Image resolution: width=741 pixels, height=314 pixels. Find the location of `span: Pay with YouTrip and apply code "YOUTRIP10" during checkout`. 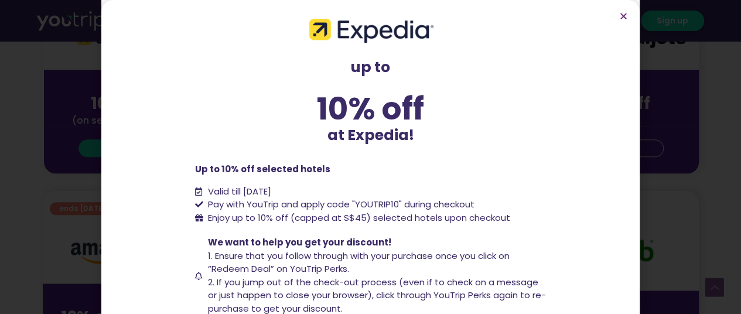

span: Pay with YouTrip and apply code "YOUTRIP10" during checkout is located at coordinates (340, 204).